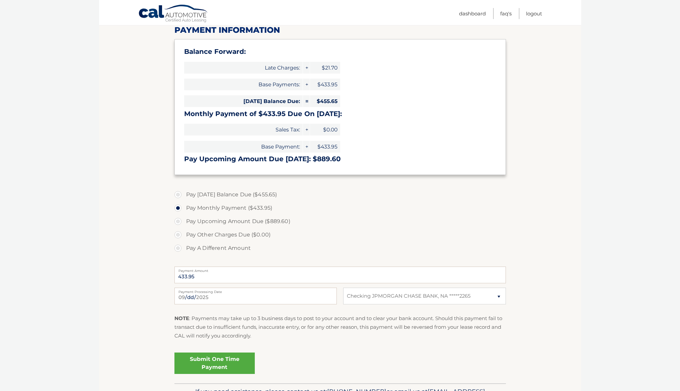 The width and height of the screenshot is (680, 391). What do you see at coordinates (243, 84) in the screenshot?
I see `span: Base Payments:` at bounding box center [243, 84].